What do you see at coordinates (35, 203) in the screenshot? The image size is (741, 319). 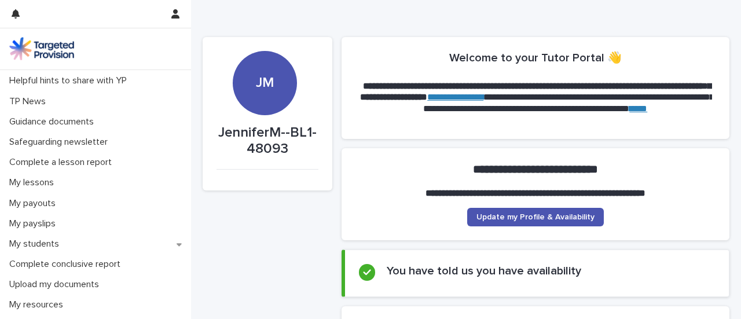 I see `p: My payouts` at bounding box center [35, 203].